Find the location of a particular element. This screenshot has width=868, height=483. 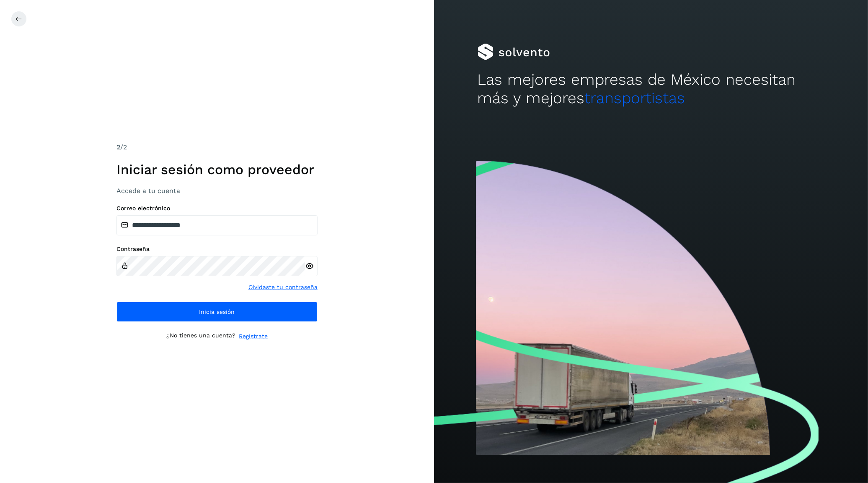

h2: Las mejores empresas de México necesitan más y mejores is located at coordinates (651, 89).